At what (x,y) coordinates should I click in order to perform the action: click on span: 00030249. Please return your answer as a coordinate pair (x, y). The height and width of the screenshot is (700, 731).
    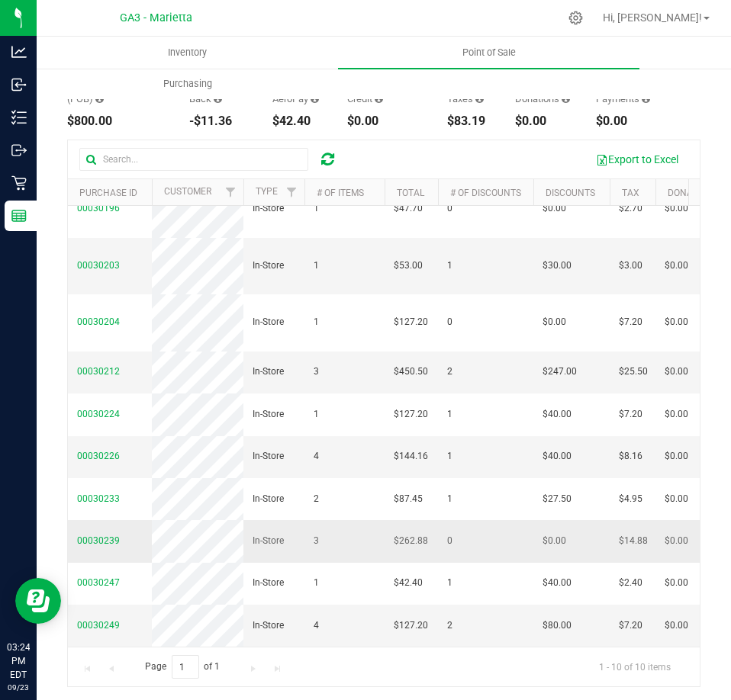
    Looking at the image, I should click on (99, 625).